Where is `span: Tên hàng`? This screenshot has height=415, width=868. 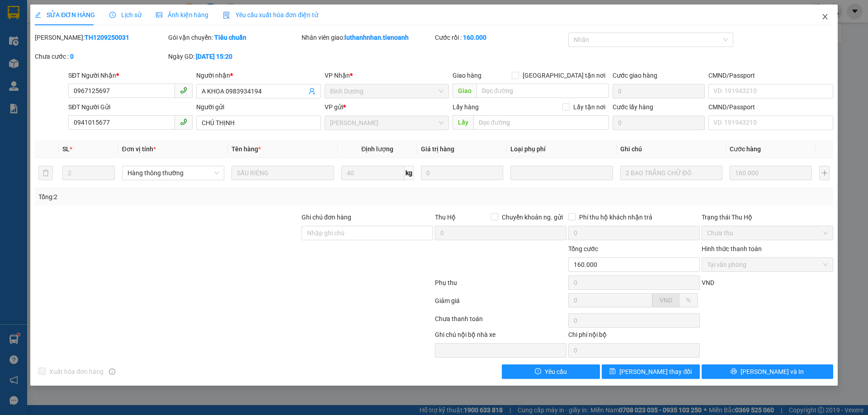 span: Tên hàng is located at coordinates (246, 149).